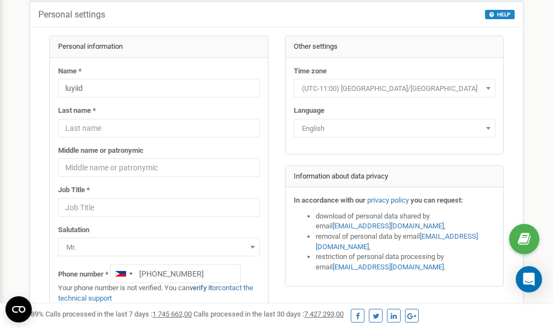 The image size is (553, 328). Describe the element at coordinates (310, 71) in the screenshot. I see `label: Time zone` at that location.